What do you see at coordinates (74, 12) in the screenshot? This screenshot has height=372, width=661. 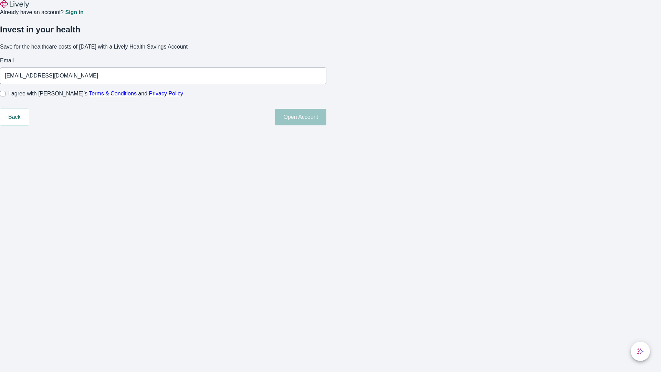 I see `a: Sign in` at bounding box center [74, 12].